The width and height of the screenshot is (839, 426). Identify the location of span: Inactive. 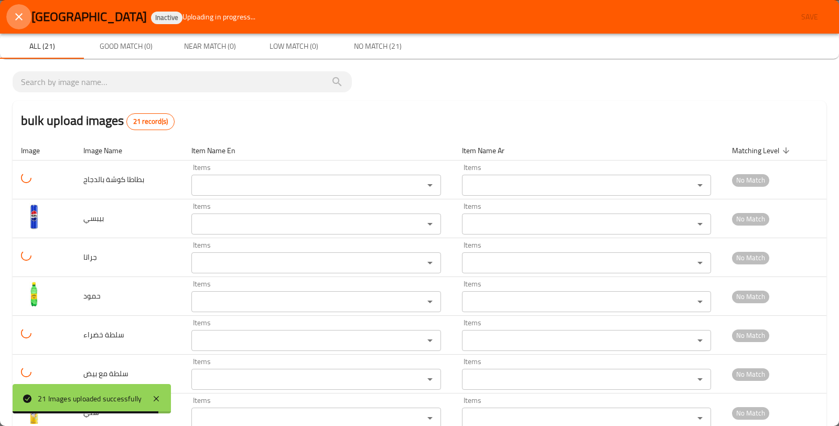
(167, 17).